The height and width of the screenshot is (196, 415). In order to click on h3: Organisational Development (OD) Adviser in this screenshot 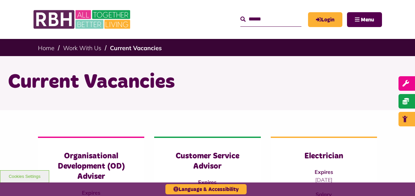, I will do `click(91, 167)`.